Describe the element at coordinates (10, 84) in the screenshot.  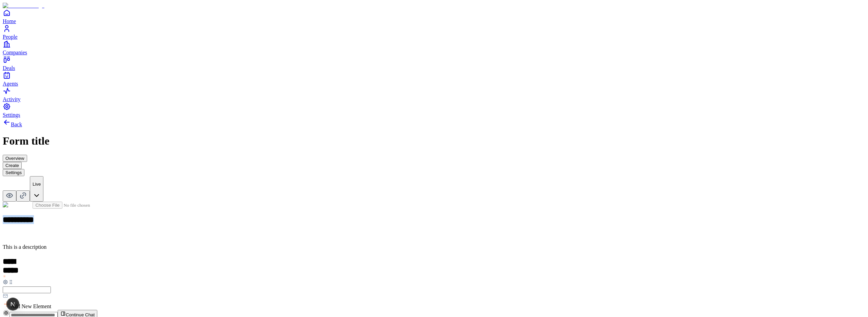
I see `span: Agents` at that location.